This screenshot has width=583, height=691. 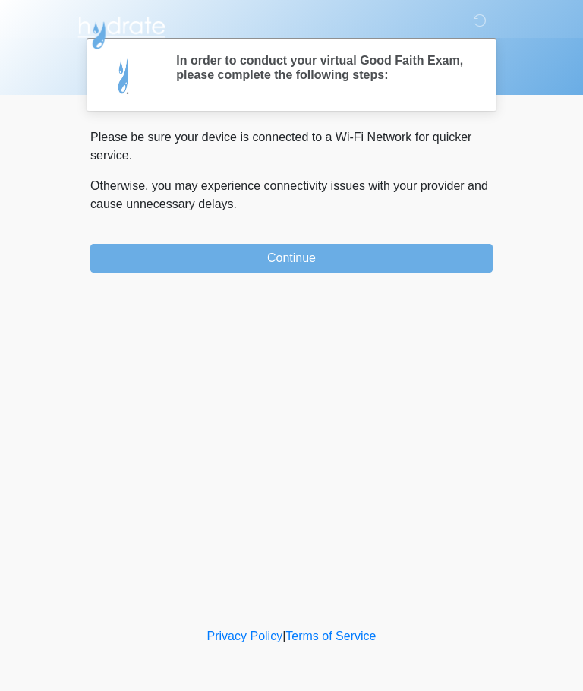 I want to click on button: Continue, so click(x=292, y=258).